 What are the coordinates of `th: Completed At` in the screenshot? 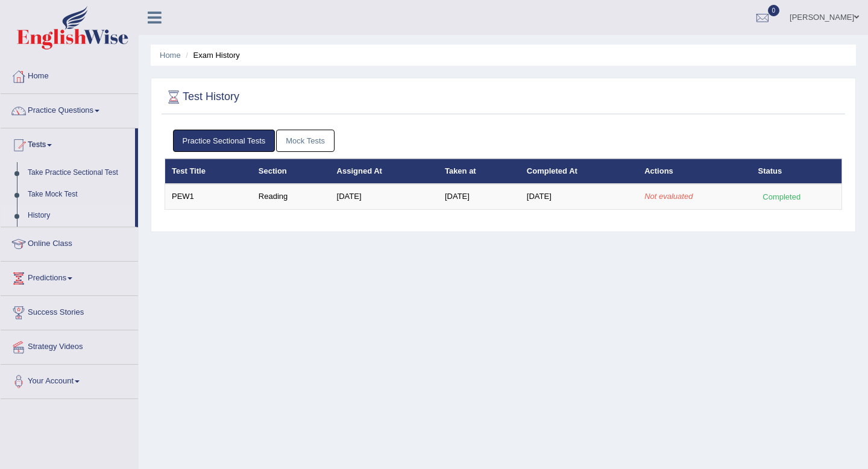 It's located at (578, 171).